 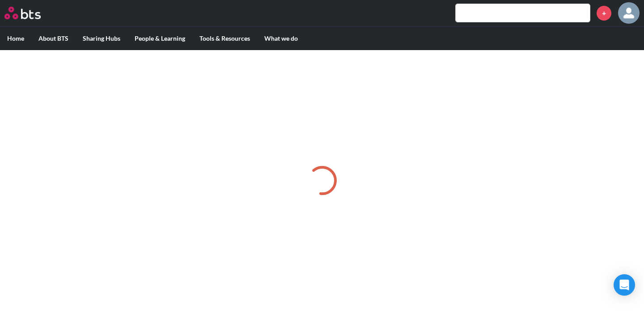 I want to click on img: Thoma Ali, so click(x=629, y=13).